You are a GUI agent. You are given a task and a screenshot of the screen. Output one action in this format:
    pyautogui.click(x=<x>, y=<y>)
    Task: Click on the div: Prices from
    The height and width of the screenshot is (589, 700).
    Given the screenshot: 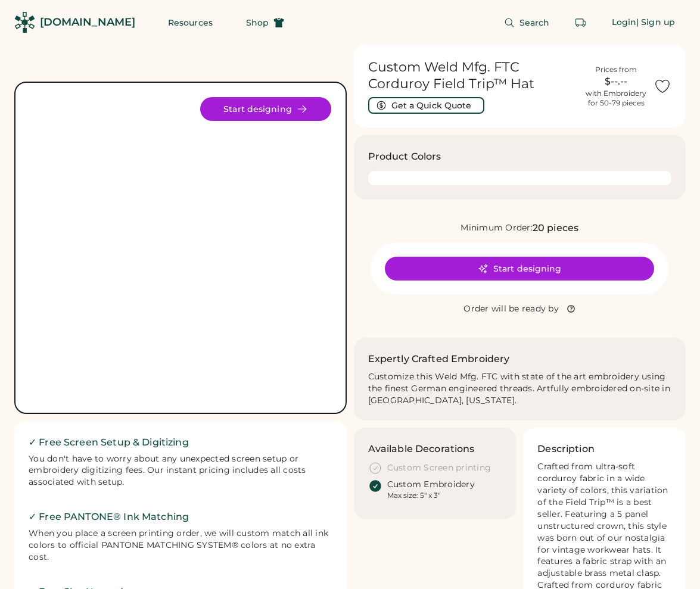 What is the action you would take?
    pyautogui.click(x=616, y=70)
    